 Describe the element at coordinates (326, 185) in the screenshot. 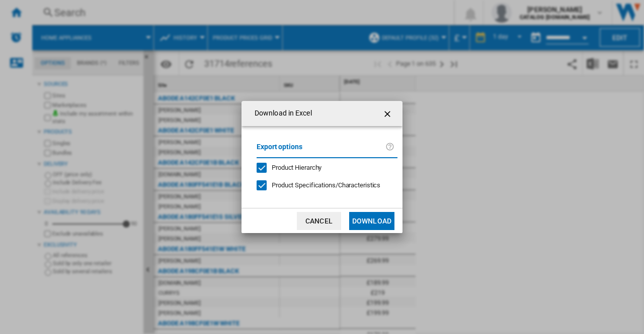

I see `span: Product Specifications/Characteristics` at that location.